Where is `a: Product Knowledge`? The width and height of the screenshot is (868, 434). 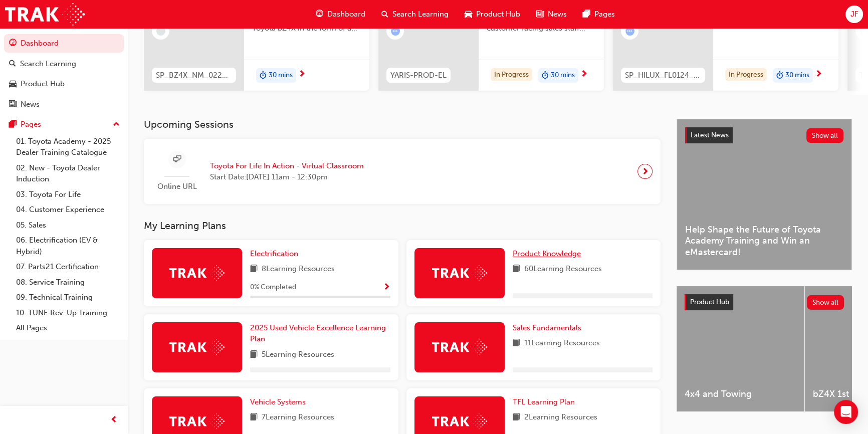 a: Product Knowledge is located at coordinates (549, 254).